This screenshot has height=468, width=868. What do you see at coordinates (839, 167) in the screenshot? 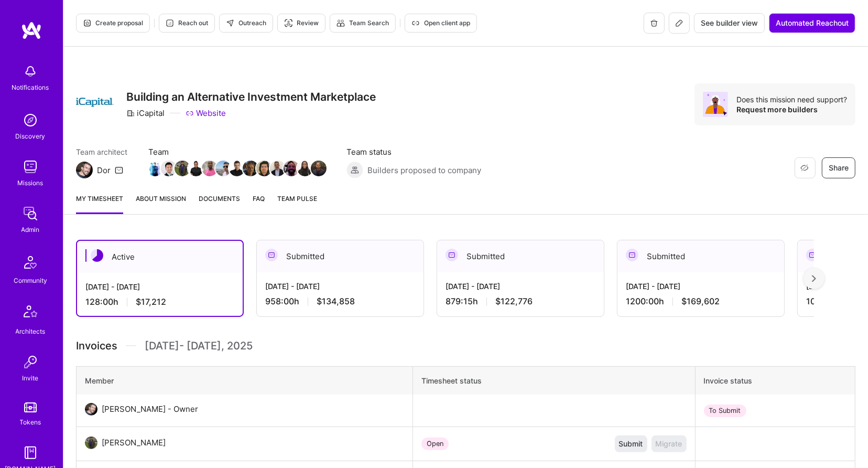
I see `button: Share` at bounding box center [839, 167].